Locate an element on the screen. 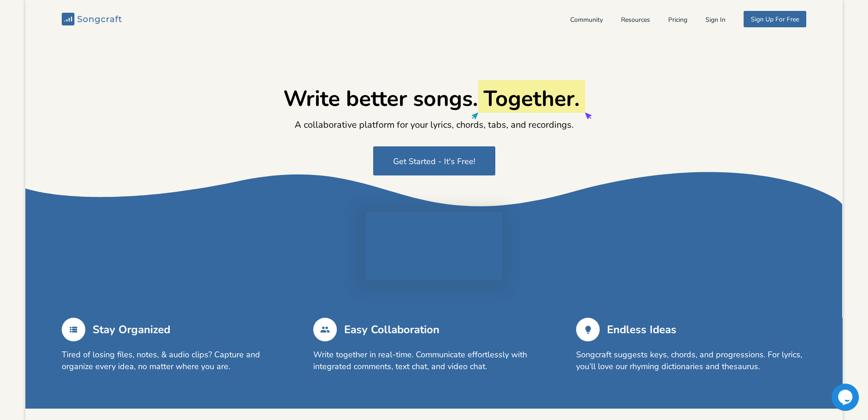 The image size is (868, 420). button: Sign Up For Free is located at coordinates (775, 19).